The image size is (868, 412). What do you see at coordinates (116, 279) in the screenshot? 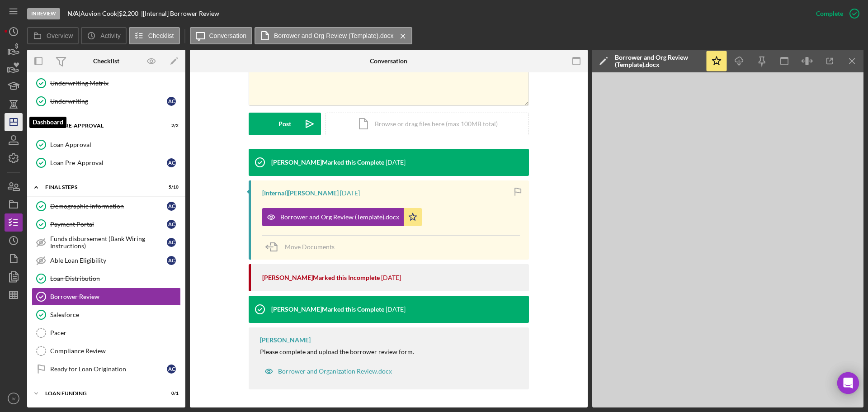
I see `div: Loan Distribution` at bounding box center [116, 279].